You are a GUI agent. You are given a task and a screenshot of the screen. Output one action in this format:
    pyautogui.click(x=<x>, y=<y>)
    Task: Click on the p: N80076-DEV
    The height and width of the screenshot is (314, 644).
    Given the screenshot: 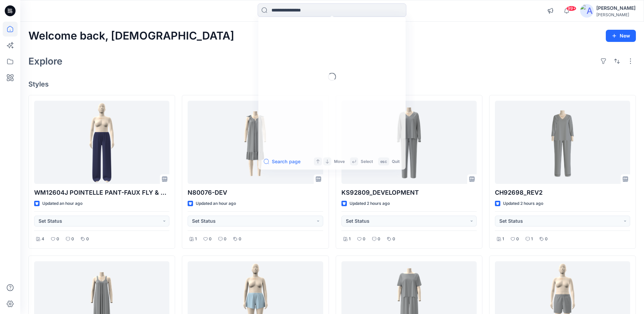 What is the action you would take?
    pyautogui.click(x=255, y=193)
    